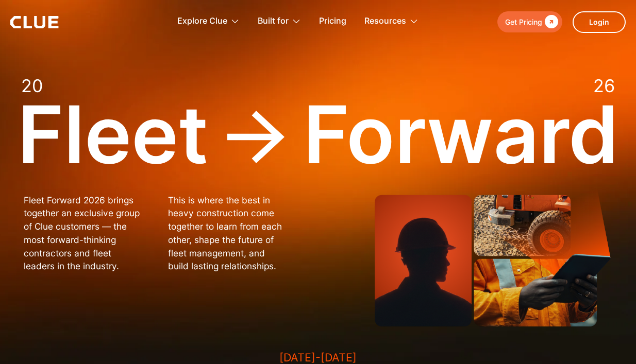  Describe the element at coordinates (461, 134) in the screenshot. I see `div: Forward` at that location.